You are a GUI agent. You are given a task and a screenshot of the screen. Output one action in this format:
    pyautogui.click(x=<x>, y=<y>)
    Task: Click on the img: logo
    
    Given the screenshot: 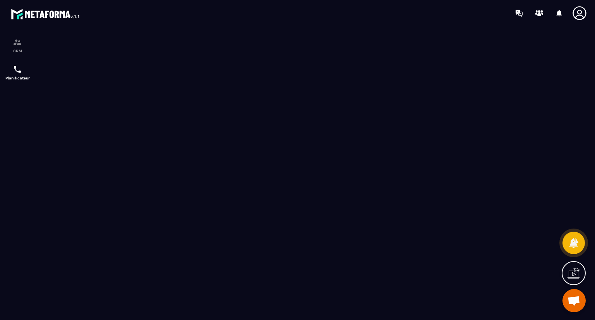 What is the action you would take?
    pyautogui.click(x=46, y=14)
    